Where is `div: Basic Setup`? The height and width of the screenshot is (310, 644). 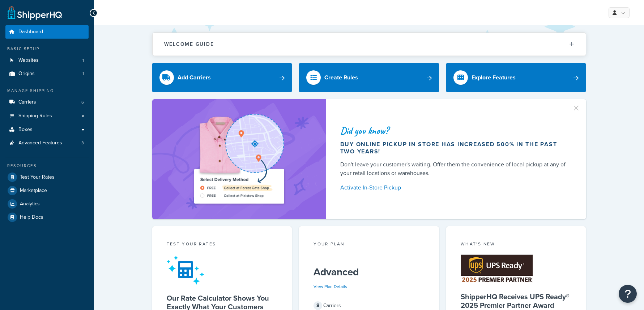 div: Basic Setup is located at coordinates (47, 49).